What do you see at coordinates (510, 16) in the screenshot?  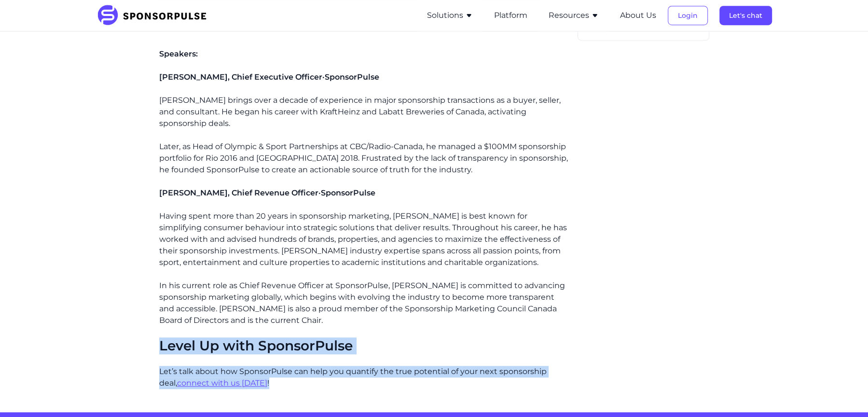 I see `a: Platform` at bounding box center [510, 16].